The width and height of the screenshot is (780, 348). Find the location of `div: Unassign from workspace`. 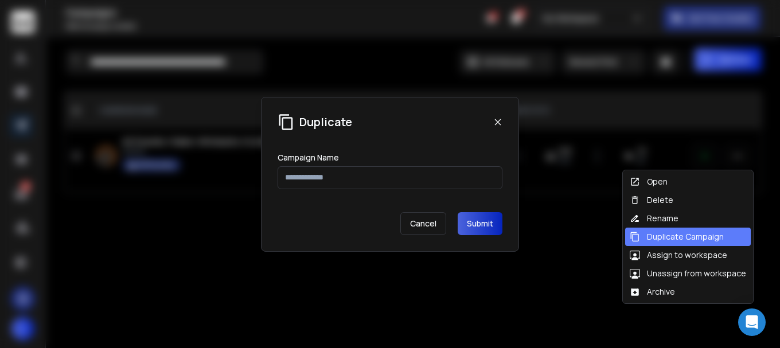

div: Unassign from workspace is located at coordinates (687, 274).